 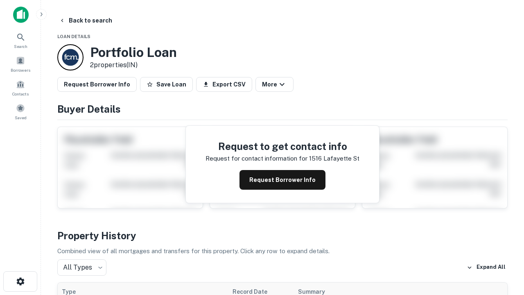 I want to click on h4: Property History, so click(x=283, y=235).